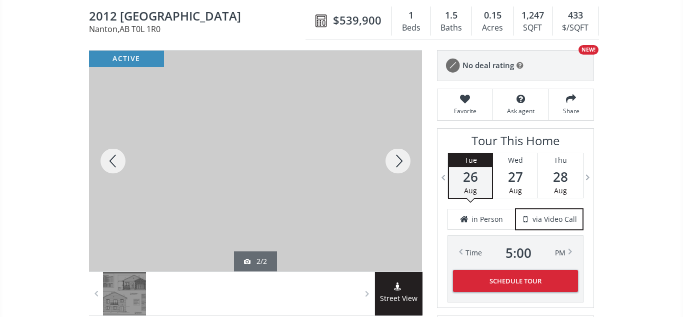  I want to click on div: SQFT, so click(533, 28).